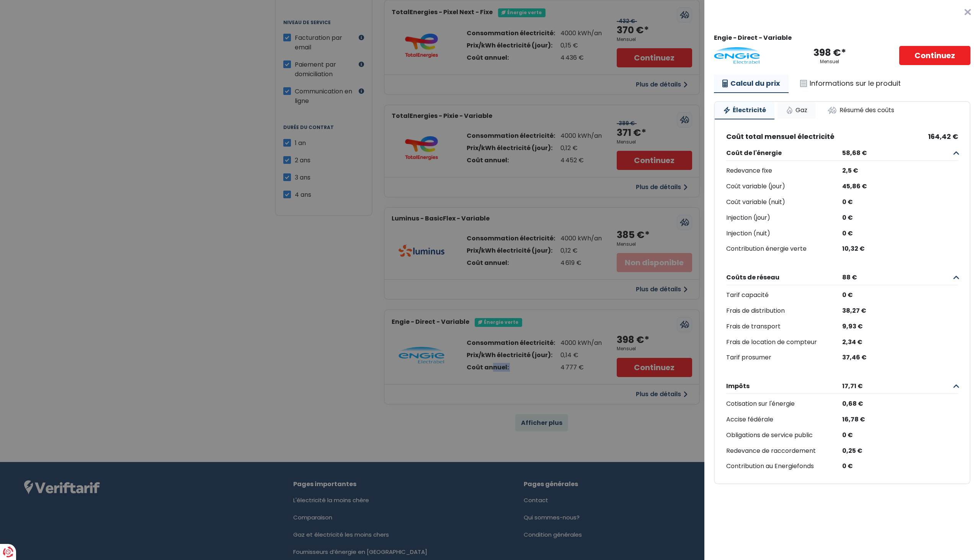  What do you see at coordinates (943, 136) in the screenshot?
I see `span: 164,42 €` at bounding box center [943, 136].